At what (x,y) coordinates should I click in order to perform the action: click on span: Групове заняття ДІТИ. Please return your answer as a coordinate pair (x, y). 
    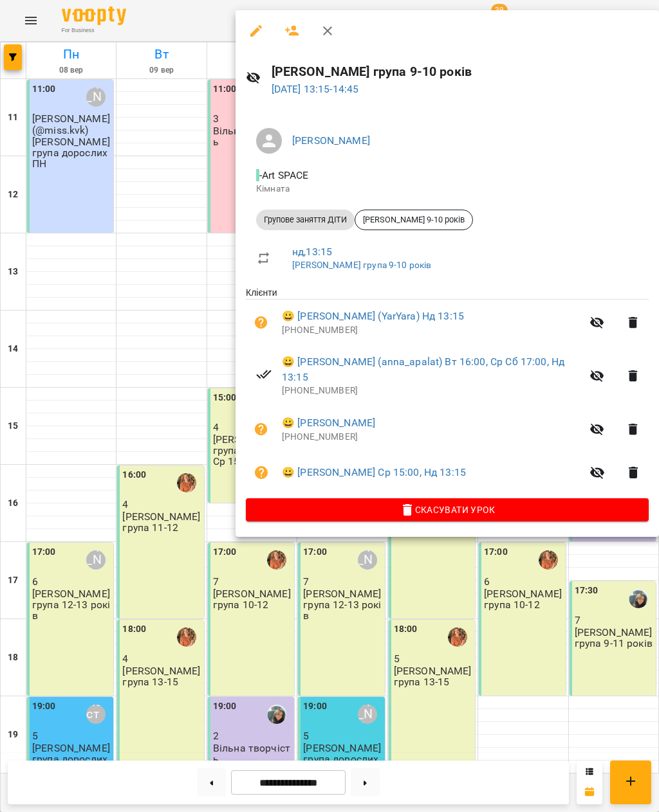
    Looking at the image, I should click on (305, 220).